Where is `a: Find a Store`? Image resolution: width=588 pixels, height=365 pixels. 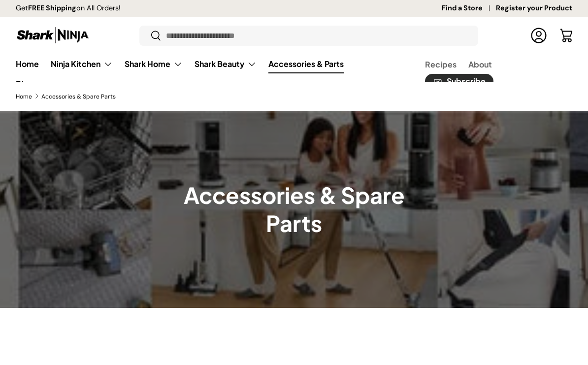 a: Find a Store is located at coordinates (469, 8).